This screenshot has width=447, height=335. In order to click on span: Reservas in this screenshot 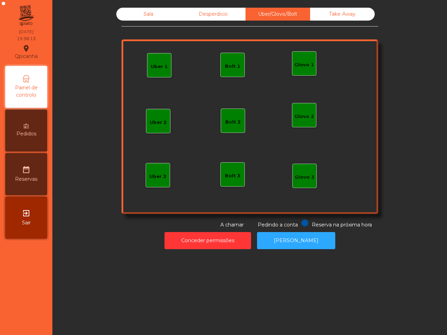, I will do `click(26, 179)`.